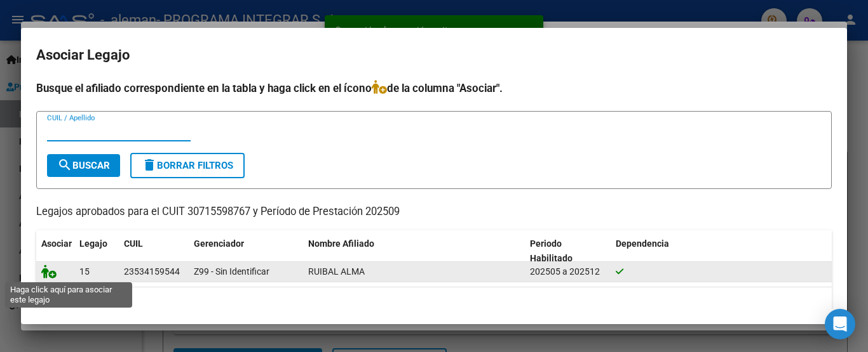  I want to click on span: Borrar Filtros, so click(188, 166).